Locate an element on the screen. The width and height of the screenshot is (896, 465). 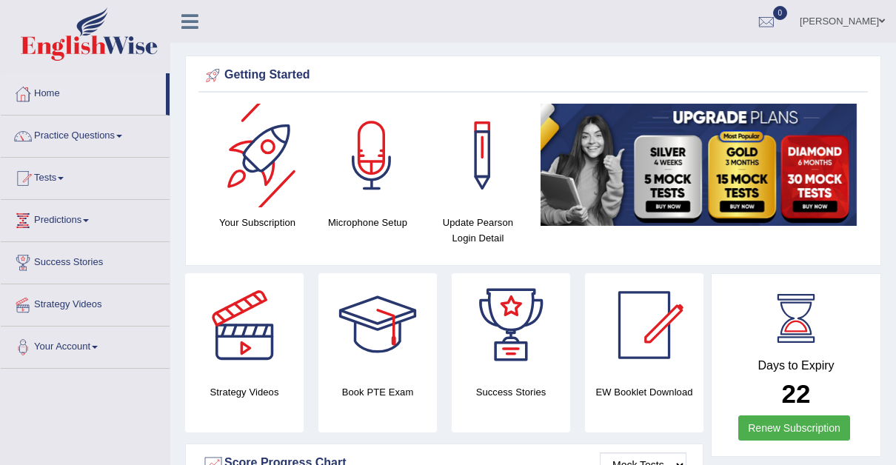
a: Success Stories is located at coordinates (85, 261).